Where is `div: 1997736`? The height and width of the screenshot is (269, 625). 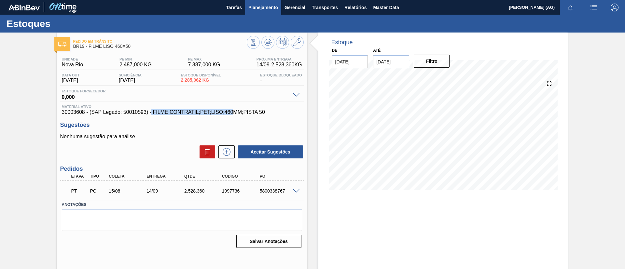 div: 1997736 is located at coordinates (241, 191).